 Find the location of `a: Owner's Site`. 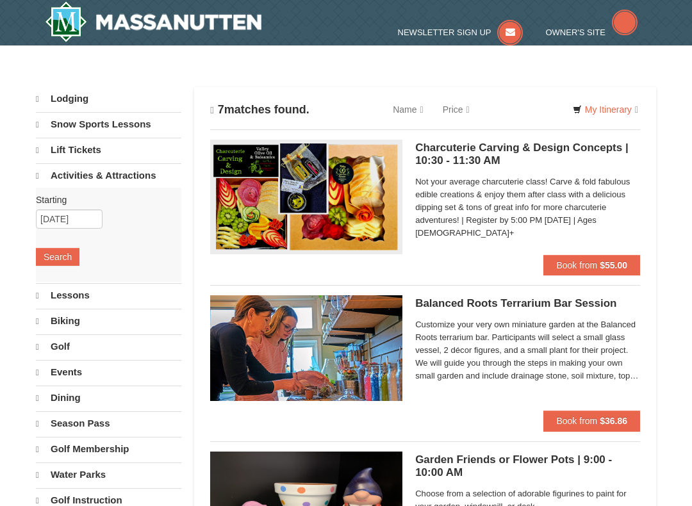

a: Owner's Site is located at coordinates (591, 32).